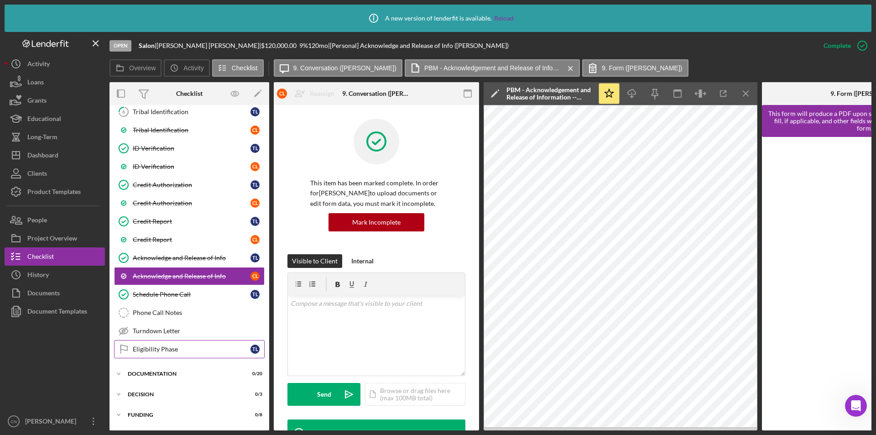 This screenshot has width=876, height=435. Describe the element at coordinates (504, 18) in the screenshot. I see `a: Reload` at that location.